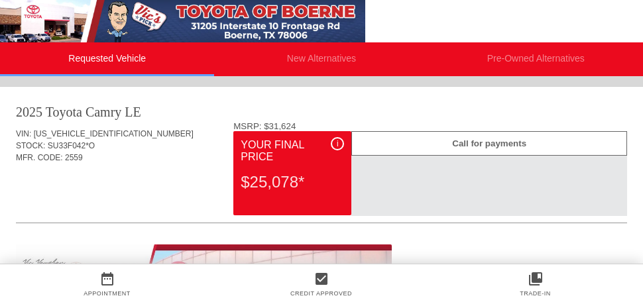  Describe the element at coordinates (536, 59) in the screenshot. I see `li: Pre-Owned Alternatives` at that location.